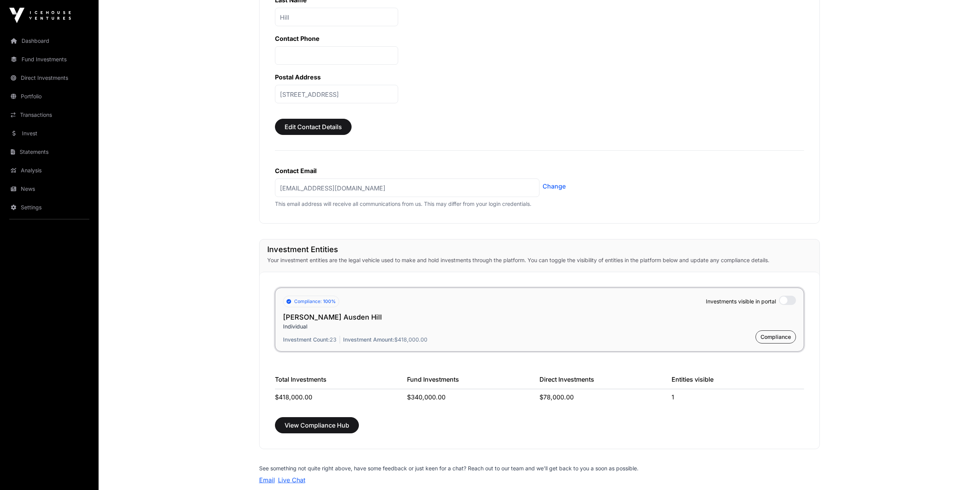  What do you see at coordinates (473, 382) in the screenshot?
I see `div: Fund Investments` at bounding box center [473, 382].